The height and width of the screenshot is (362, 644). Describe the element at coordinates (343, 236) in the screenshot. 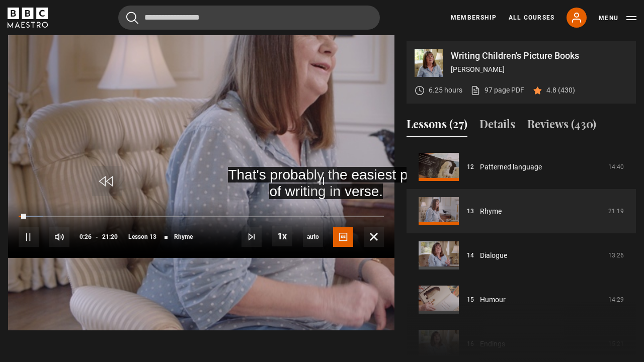

I see `button: Captions` at that location.